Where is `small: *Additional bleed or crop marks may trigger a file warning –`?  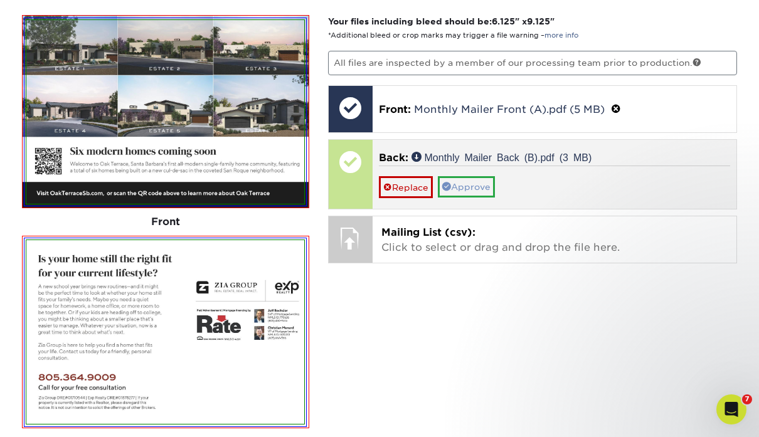
small: *Additional bleed or crop marks may trigger a file warning – is located at coordinates (453, 35).